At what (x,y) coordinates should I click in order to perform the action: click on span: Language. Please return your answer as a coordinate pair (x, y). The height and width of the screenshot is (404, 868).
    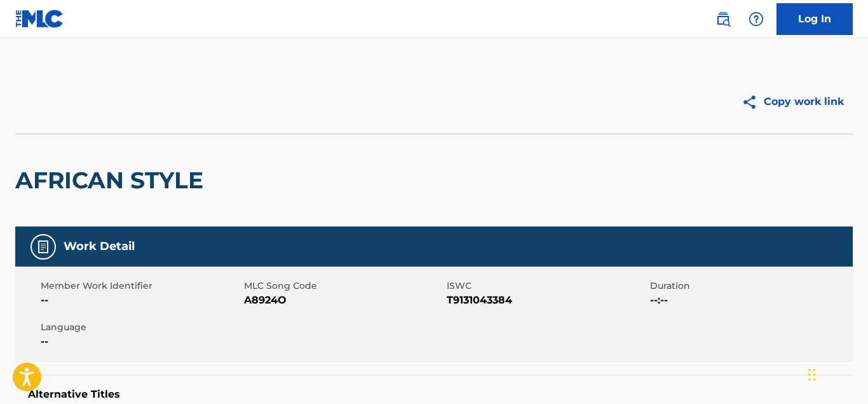
    Looking at the image, I should click on (141, 327).